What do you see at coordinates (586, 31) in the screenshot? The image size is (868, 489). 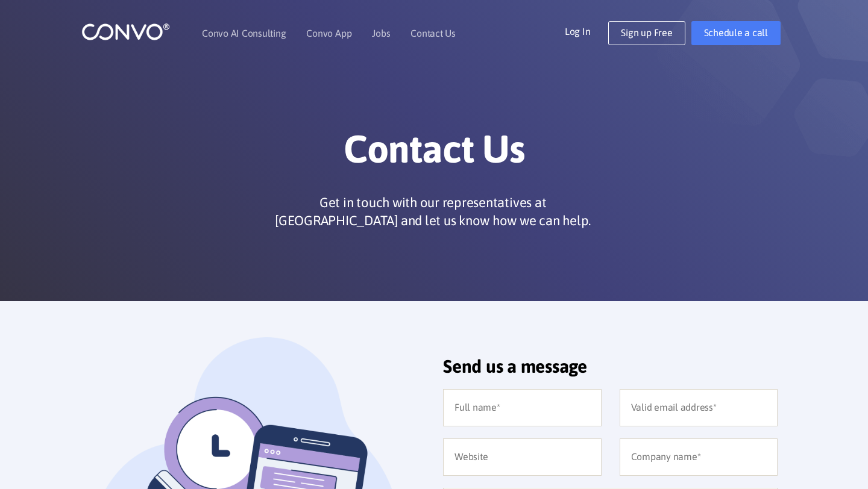 I see `a: Log In` at bounding box center [586, 31].